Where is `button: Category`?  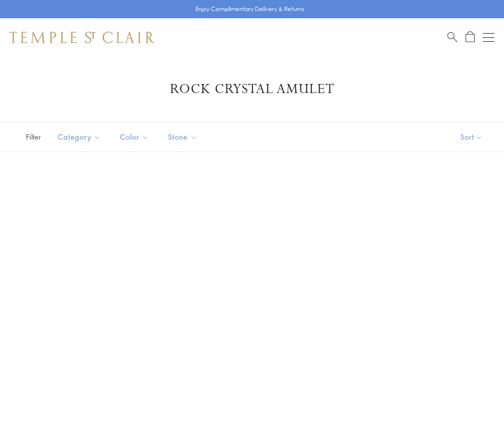
button: Category is located at coordinates (79, 137).